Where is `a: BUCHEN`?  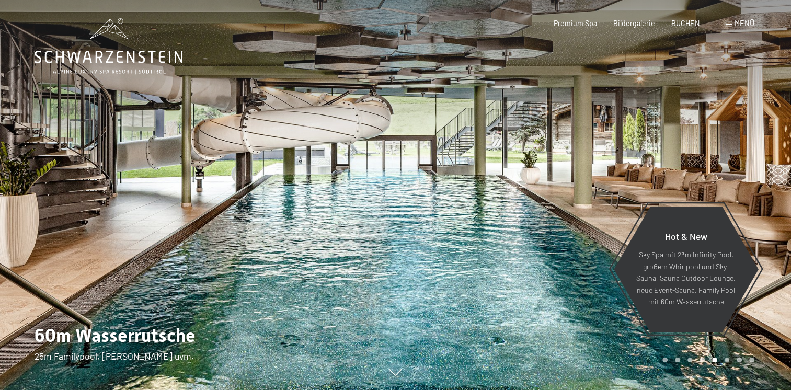
a: BUCHEN is located at coordinates (685, 23).